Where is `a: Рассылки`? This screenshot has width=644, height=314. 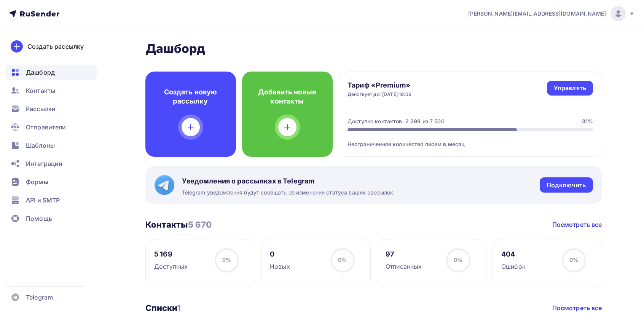 a: Рассылки is located at coordinates (51, 109).